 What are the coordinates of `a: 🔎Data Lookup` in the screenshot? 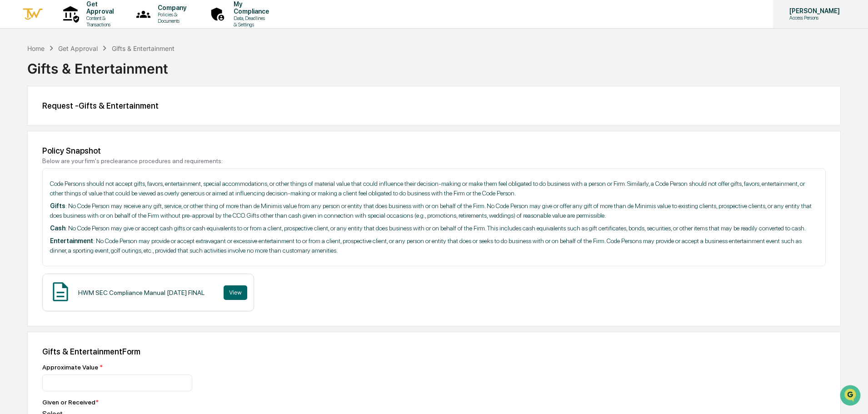 It's located at (33, 136).